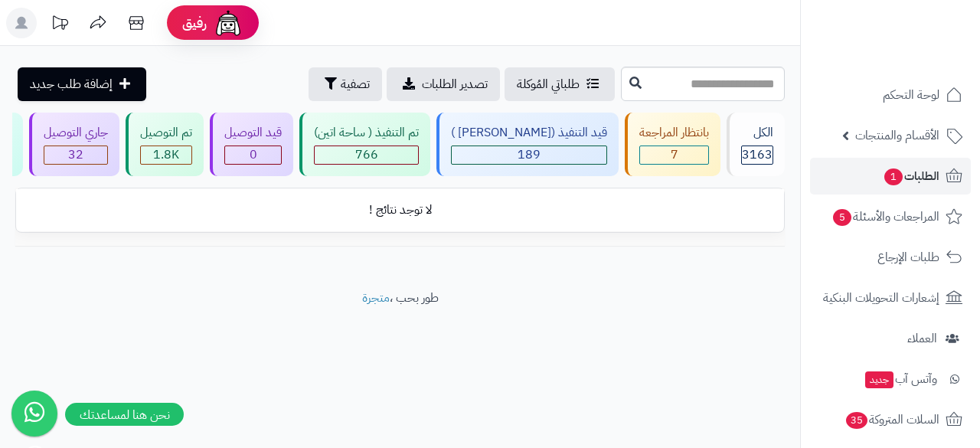 The image size is (980, 448). What do you see at coordinates (894, 177) in the screenshot?
I see `span: 1` at bounding box center [894, 177].